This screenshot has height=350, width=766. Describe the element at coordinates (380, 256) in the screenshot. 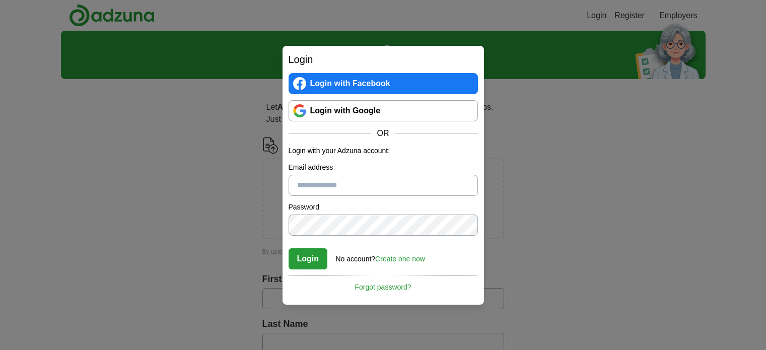

I see `div: No account?` at that location.